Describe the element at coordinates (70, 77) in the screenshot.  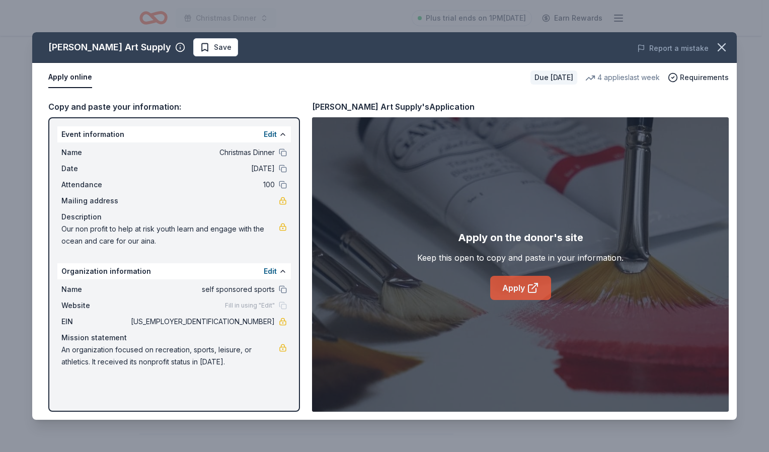
I see `button: Apply online` at that location.